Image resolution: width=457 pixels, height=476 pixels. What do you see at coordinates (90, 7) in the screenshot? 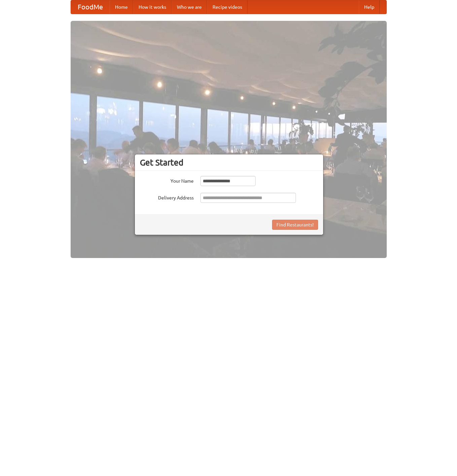
I see `a: FoodMe` at bounding box center [90, 7].